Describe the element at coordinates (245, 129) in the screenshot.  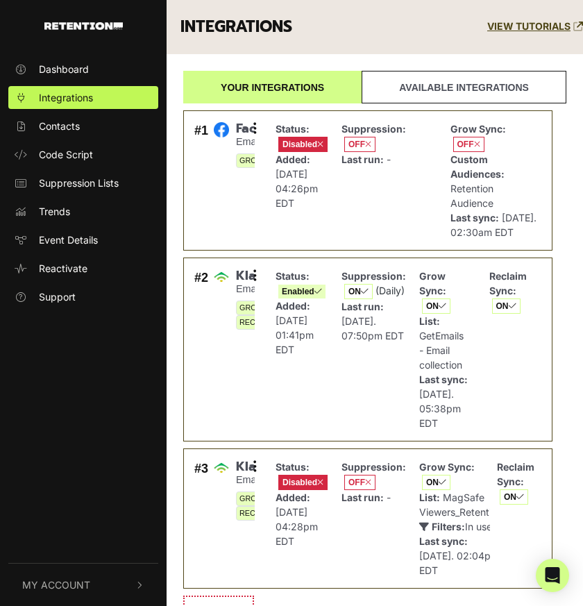
I see `span: Facebook` at that location.